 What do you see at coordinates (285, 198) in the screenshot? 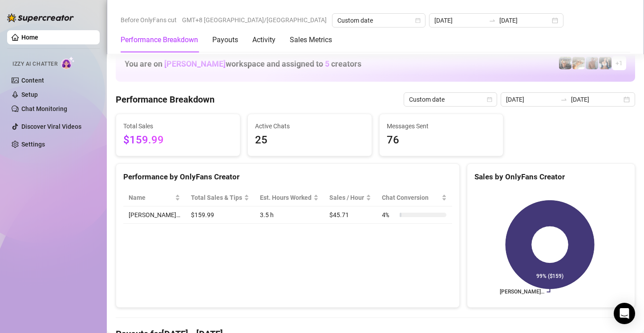
I see `div: Est. Hours Worked` at bounding box center [285, 198].